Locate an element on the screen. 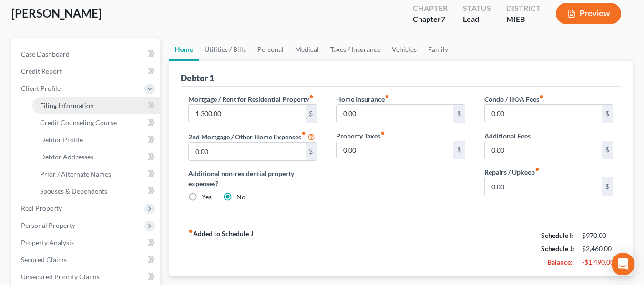  span: Client Profile is located at coordinates (41, 88).